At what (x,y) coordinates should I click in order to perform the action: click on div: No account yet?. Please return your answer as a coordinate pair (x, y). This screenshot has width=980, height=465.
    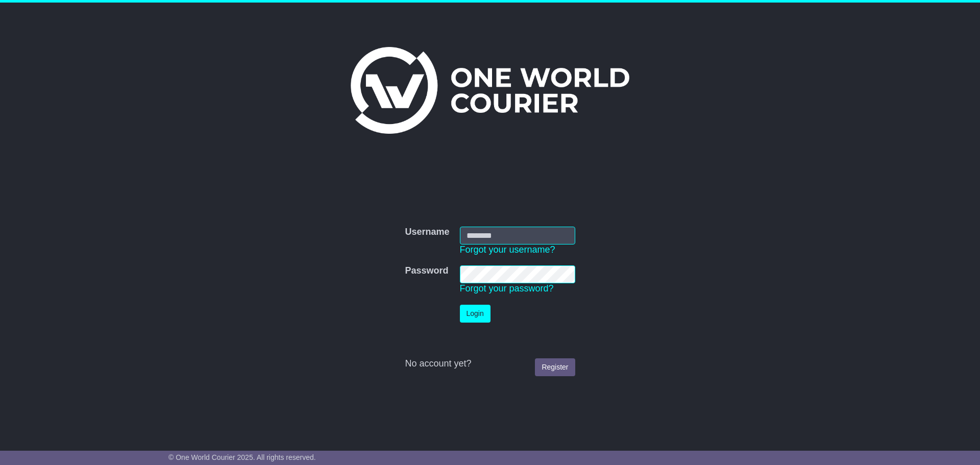
    Looking at the image, I should click on (490, 364).